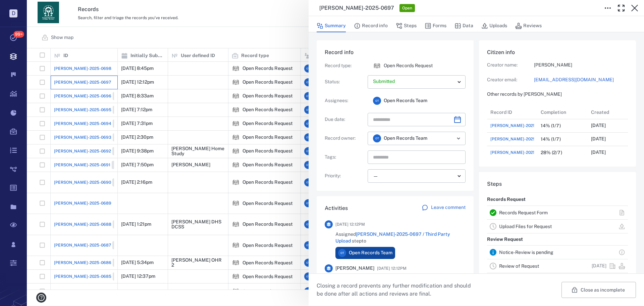 This screenshot has height=306, width=644. I want to click on div: 28% (2/7), so click(552, 152).